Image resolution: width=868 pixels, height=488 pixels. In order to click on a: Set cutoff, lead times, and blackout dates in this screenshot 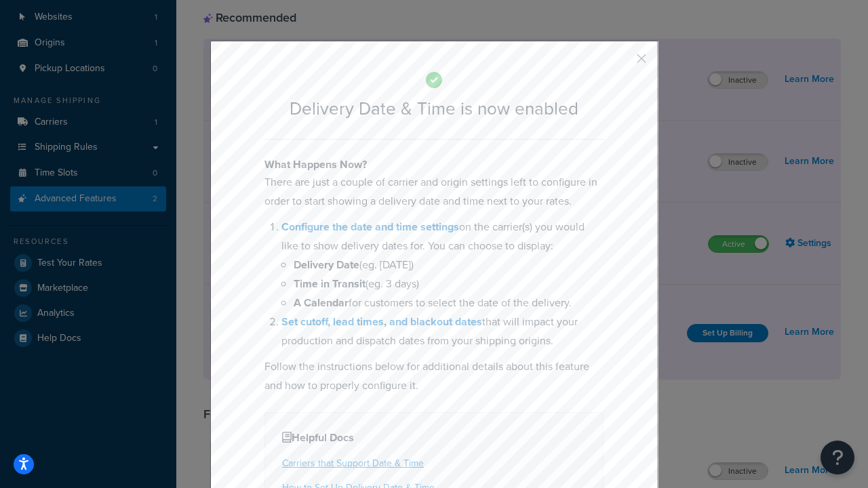, I will do `click(382, 321)`.